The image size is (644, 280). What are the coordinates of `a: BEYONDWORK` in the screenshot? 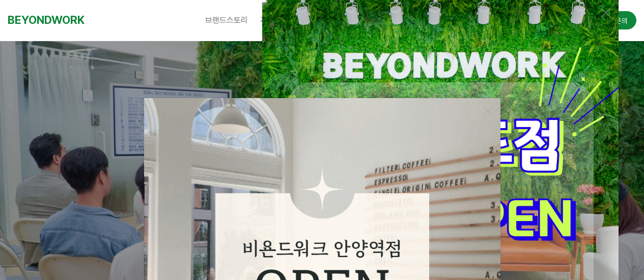 It's located at (46, 20).